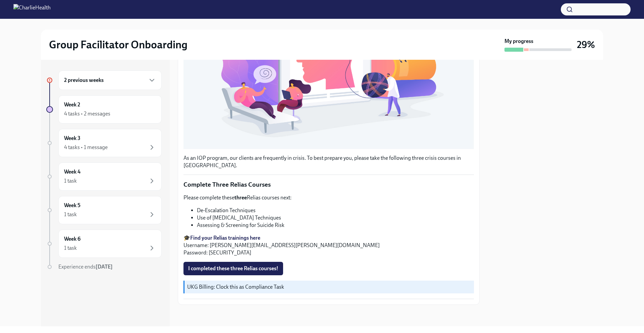  I want to click on button: I completed these three Relias courses!, so click(233, 269).